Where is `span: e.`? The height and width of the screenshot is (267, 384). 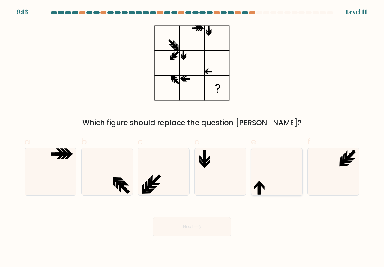 span: e. is located at coordinates (255, 141).